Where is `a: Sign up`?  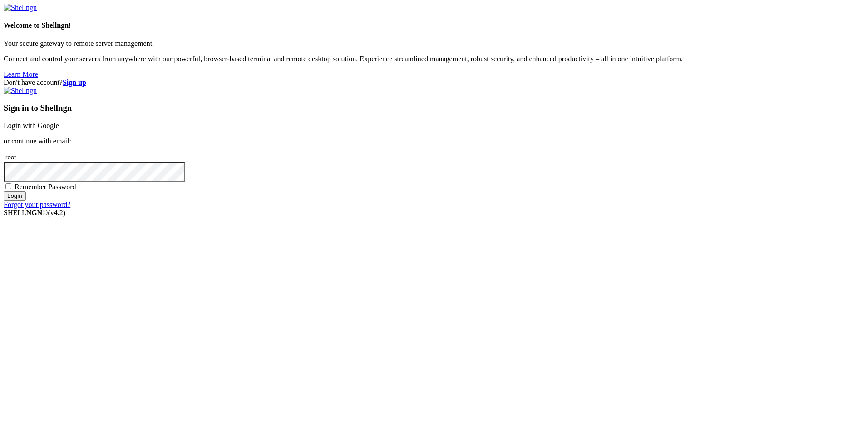
a: Sign up is located at coordinates (75, 82).